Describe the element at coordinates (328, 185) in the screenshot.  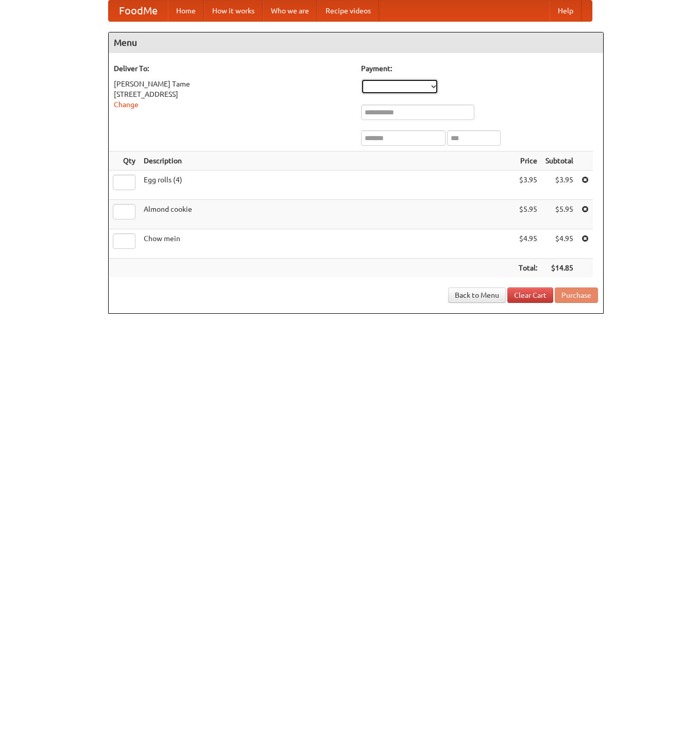
I see `td: Egg rolls (4)` at that location.